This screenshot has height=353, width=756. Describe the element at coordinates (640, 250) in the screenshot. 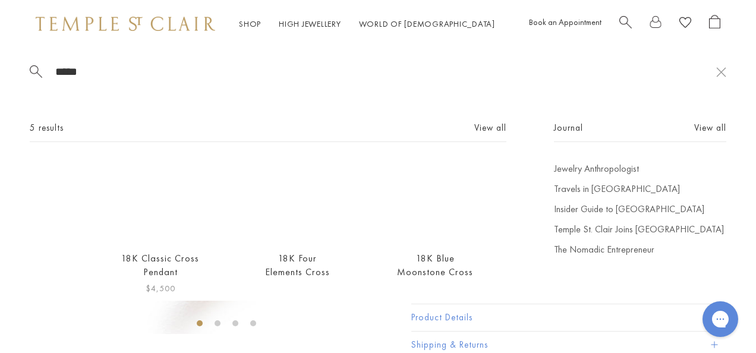

I see `a: The Nomadic Entrepreneur` at that location.